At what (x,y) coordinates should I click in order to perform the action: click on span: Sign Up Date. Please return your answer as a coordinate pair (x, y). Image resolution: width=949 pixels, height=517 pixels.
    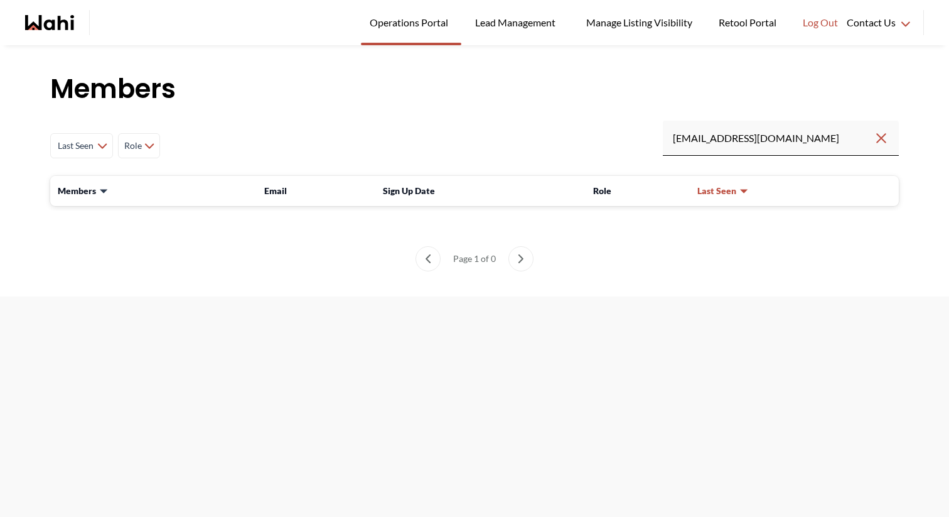
    Looking at the image, I should click on (409, 190).